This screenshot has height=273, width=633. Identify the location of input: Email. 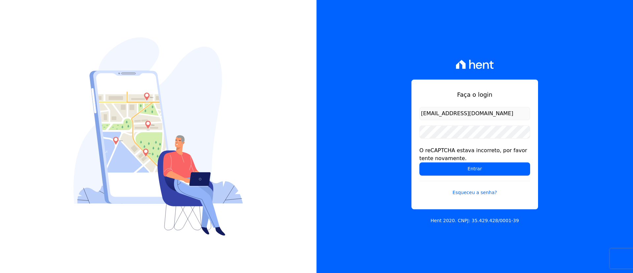
(475, 113).